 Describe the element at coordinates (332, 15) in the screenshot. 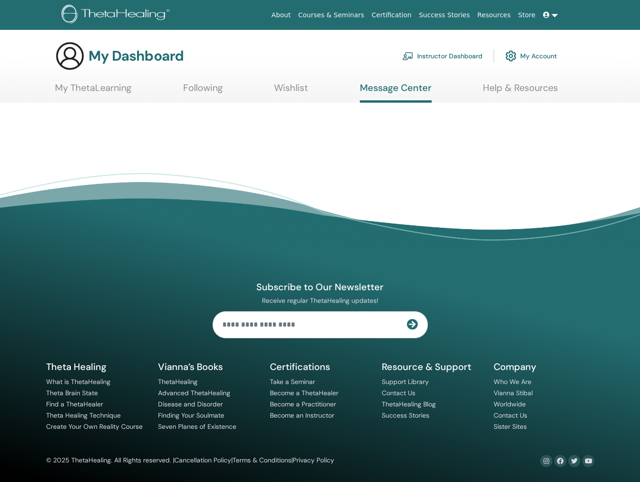

I see `a: Courses & Seminars` at that location.